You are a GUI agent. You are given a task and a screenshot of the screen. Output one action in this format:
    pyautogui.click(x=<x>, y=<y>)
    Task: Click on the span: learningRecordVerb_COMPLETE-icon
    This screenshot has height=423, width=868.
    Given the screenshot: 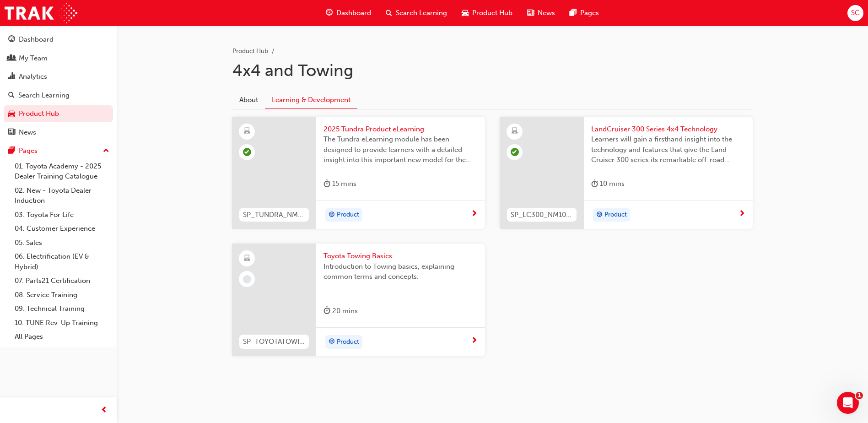 What is the action you would take?
    pyautogui.click(x=515, y=152)
    